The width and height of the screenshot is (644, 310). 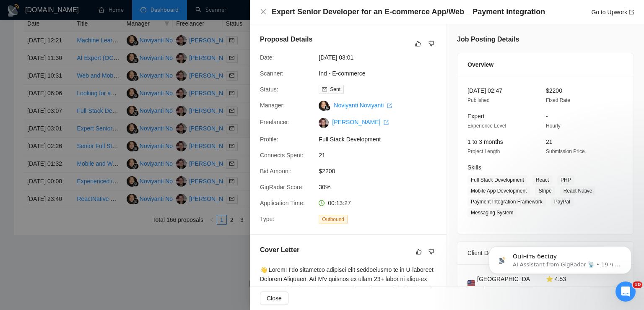 What do you see at coordinates (269, 139) in the screenshot?
I see `span: Profile:` at bounding box center [269, 139].